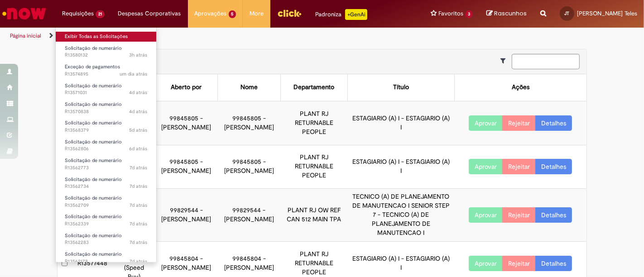 This screenshot has width=644, height=277. What do you see at coordinates (106, 149) in the screenshot?
I see `span: R13562806` at bounding box center [106, 149].